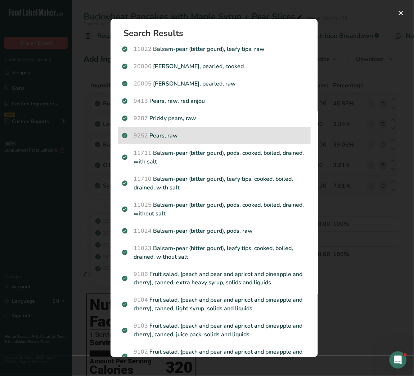  I want to click on span: 9106, so click(141, 274).